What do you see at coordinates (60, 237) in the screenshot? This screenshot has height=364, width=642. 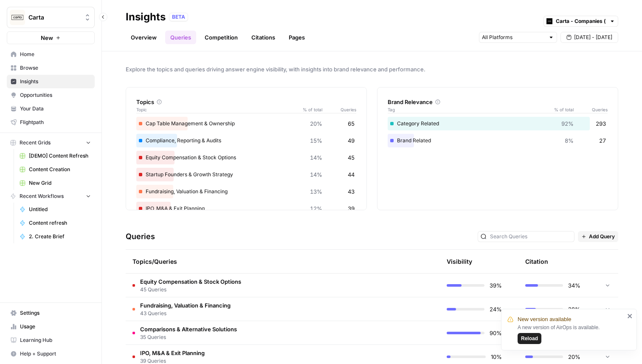 I see `span: 2. Create Brief` at bounding box center [60, 237].